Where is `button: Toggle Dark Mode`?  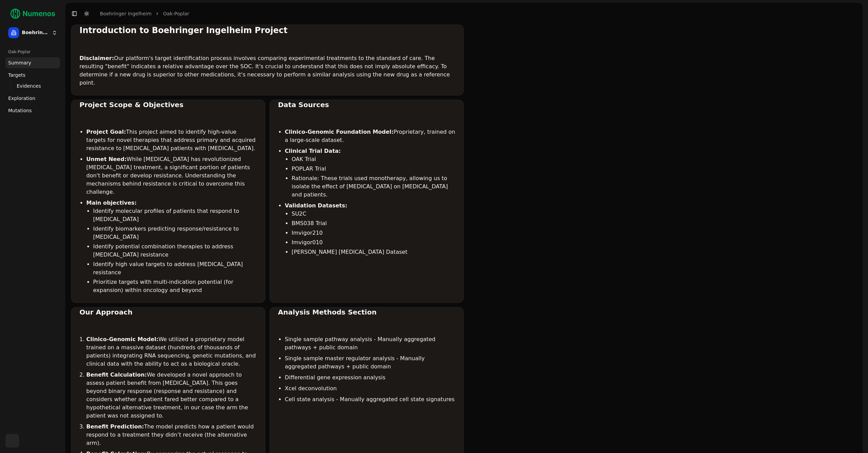 button: Toggle Dark Mode is located at coordinates (86, 14).